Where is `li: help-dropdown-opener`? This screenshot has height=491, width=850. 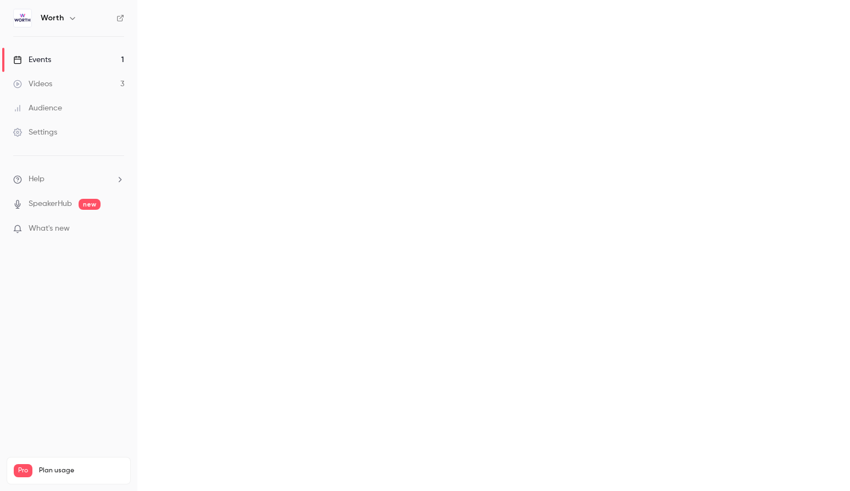
li: help-dropdown-opener is located at coordinates (69, 179).